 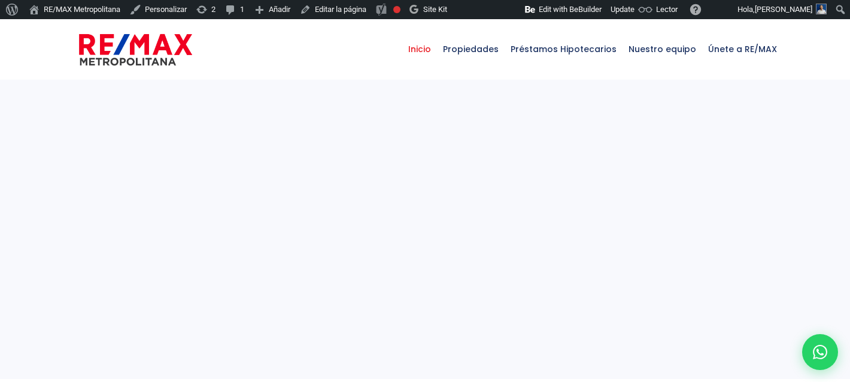 I want to click on a: Préstamos Hipotecarios, so click(x=564, y=49).